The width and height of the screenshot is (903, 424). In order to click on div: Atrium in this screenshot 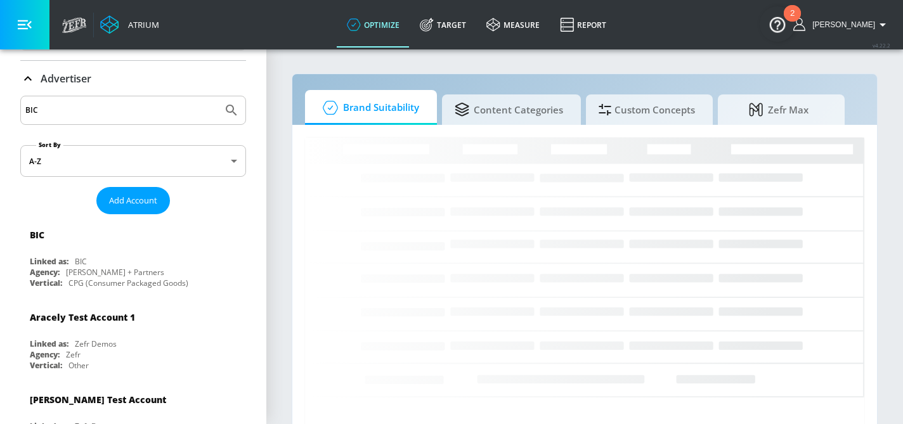, I will do `click(141, 25)`.